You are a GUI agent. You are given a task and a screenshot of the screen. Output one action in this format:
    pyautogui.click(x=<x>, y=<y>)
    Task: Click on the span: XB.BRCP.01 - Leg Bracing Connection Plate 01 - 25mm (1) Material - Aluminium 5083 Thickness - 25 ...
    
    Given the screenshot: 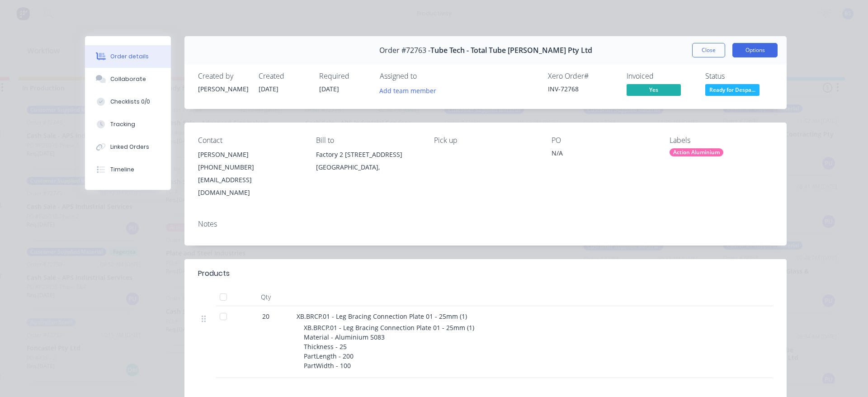 What is the action you would take?
    pyautogui.click(x=389, y=346)
    